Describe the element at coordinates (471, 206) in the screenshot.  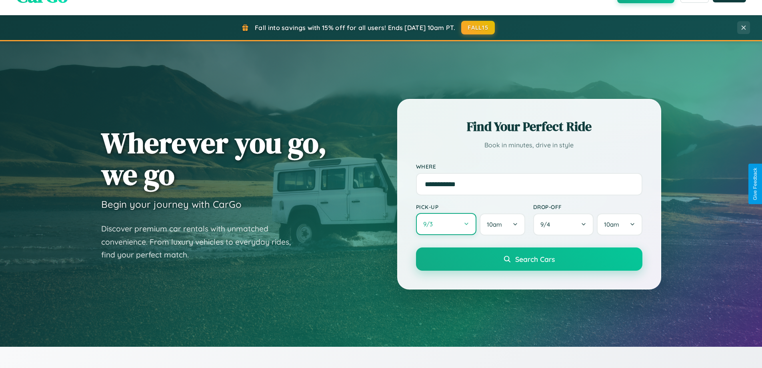
I see `label: Pick-up` at that location.